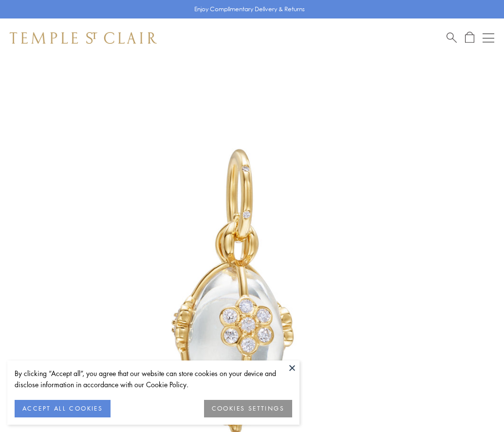  What do you see at coordinates (488, 38) in the screenshot?
I see `button: Open navigation` at bounding box center [488, 38].